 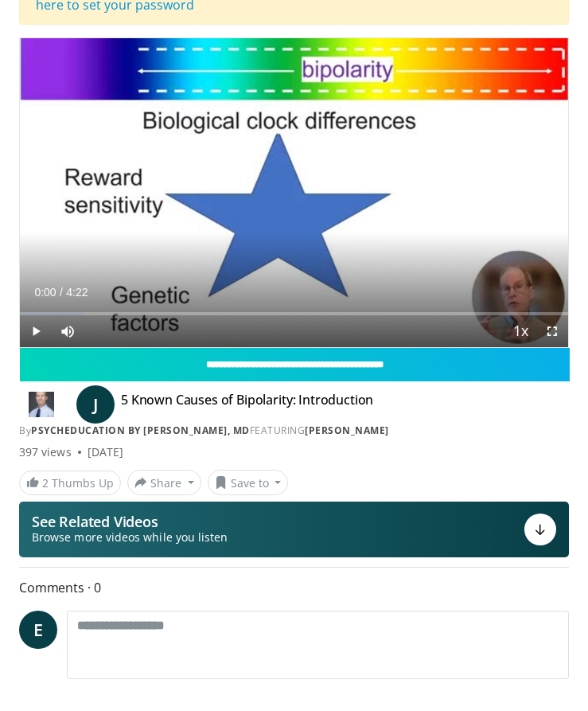 What do you see at coordinates (294, 314) in the screenshot?
I see `div: Progress Bar` at bounding box center [294, 314].